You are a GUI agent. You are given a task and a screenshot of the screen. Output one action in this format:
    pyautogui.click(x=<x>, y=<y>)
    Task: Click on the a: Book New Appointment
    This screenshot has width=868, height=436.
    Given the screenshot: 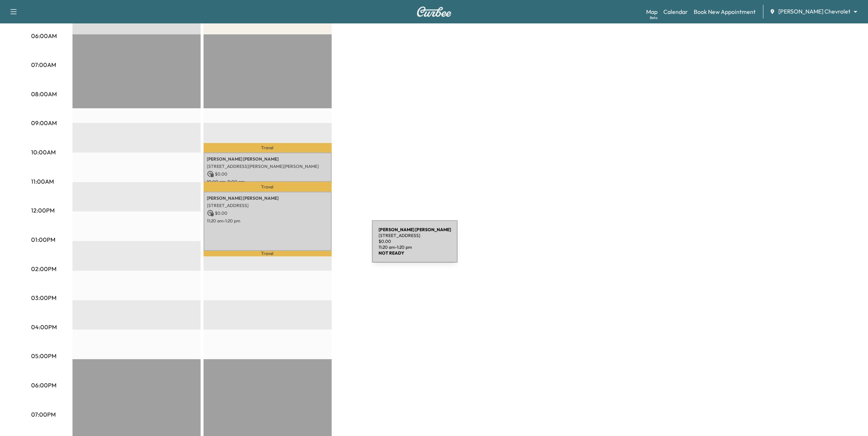 What is the action you would take?
    pyautogui.click(x=725, y=12)
    